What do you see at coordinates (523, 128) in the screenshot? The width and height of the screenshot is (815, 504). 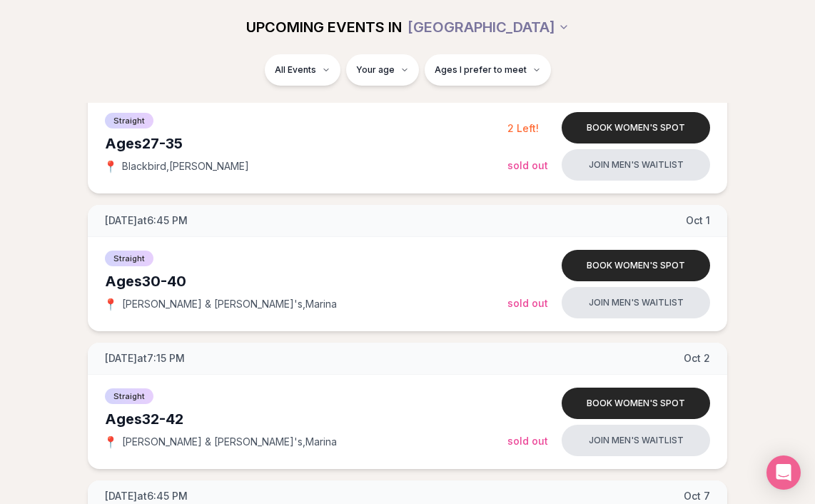 I see `span: 2 Left!` at bounding box center [523, 128].